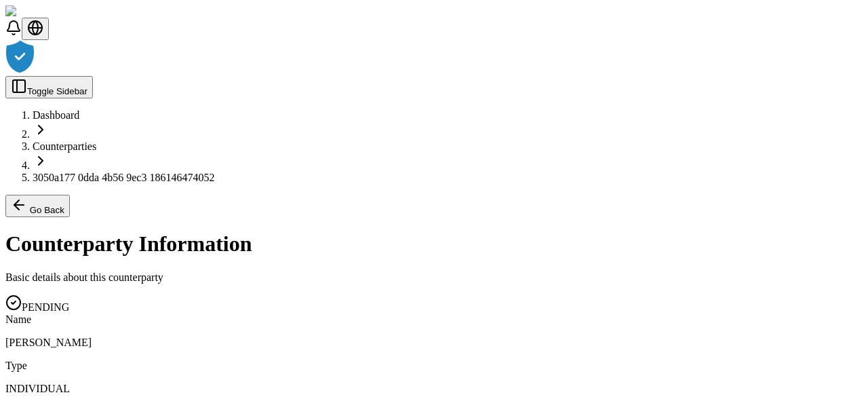  Describe the element at coordinates (57, 91) in the screenshot. I see `span: Toggle Sidebar` at that location.